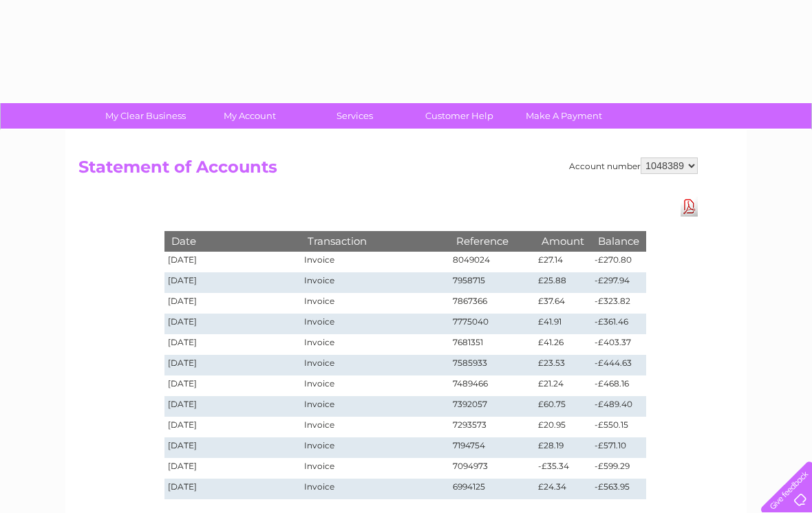 The width and height of the screenshot is (812, 513). Describe the element at coordinates (492, 406) in the screenshot. I see `td: 7392057` at that location.